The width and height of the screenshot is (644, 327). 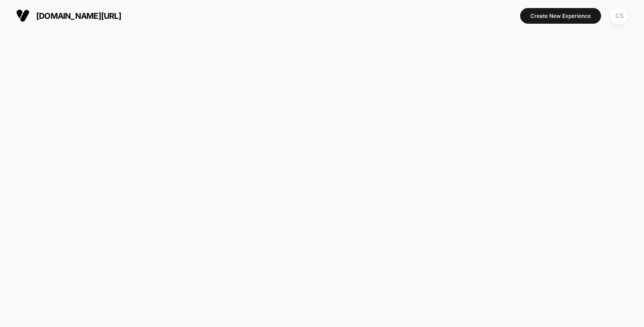 What do you see at coordinates (619, 16) in the screenshot?
I see `div: CS` at bounding box center [619, 16].